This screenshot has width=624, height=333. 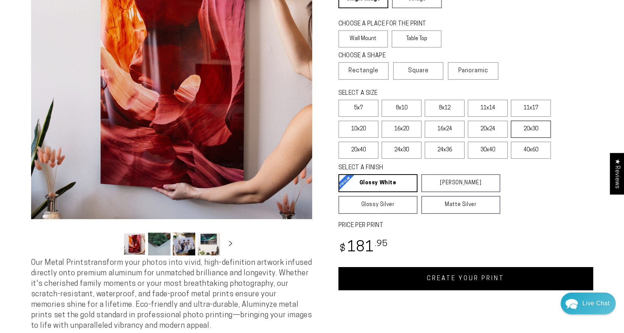 What do you see at coordinates (401, 108) in the screenshot?
I see `label: 8x10` at bounding box center [401, 108].